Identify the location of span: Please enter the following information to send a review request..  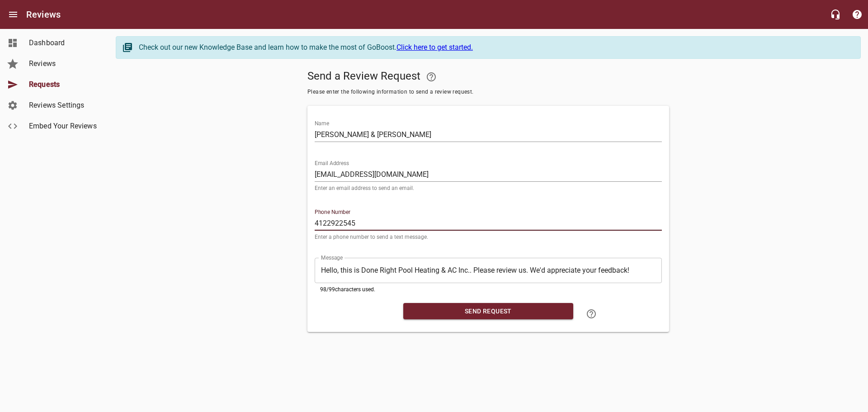
(488, 92).